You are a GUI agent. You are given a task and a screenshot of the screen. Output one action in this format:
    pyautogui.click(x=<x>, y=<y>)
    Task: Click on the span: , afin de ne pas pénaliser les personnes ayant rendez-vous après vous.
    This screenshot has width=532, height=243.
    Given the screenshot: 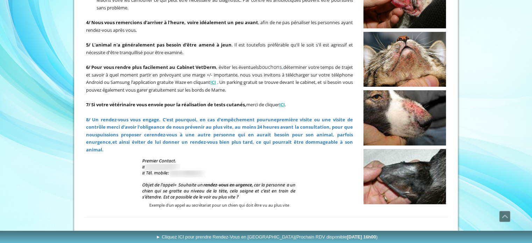 What is the action you would take?
    pyautogui.click(x=219, y=26)
    